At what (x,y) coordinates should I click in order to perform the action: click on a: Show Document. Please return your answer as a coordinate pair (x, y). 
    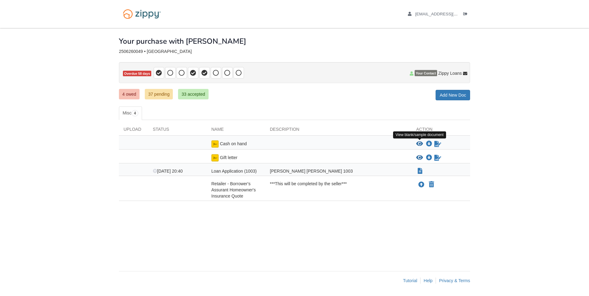
    Looking at the image, I should click on (420, 171).